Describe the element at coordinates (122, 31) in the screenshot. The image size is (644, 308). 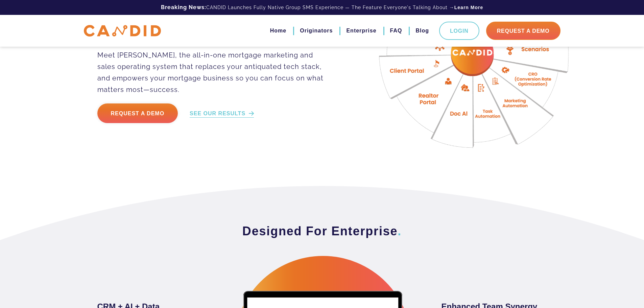
I see `img: CANDID APP` at that location.